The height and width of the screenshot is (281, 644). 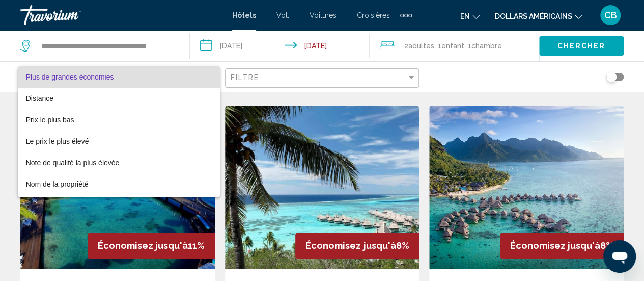 I want to click on font: Nom de la propriété, so click(x=57, y=184).